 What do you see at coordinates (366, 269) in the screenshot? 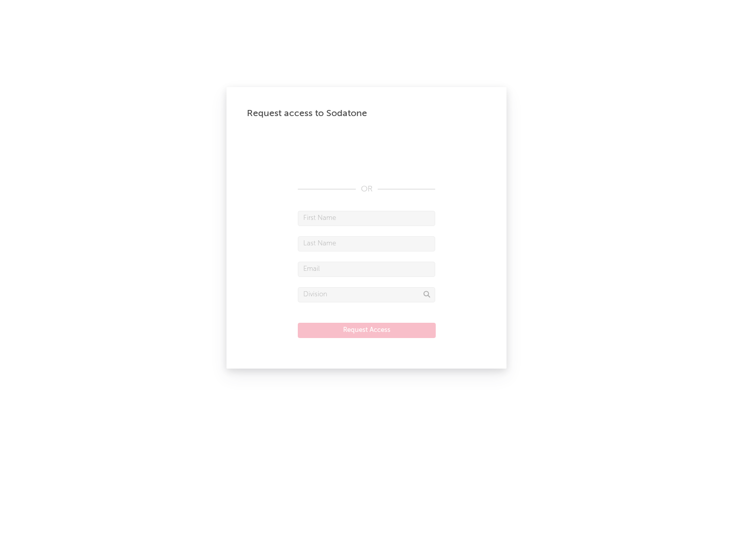
I see `input: Email` at bounding box center [366, 269].